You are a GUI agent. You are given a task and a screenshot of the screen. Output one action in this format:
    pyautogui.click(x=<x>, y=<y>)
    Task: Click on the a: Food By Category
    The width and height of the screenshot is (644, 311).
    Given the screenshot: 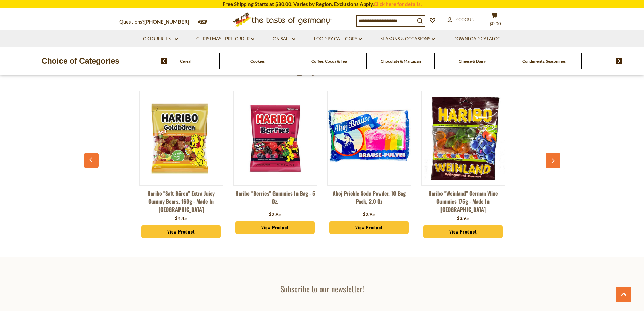 What is the action you would take?
    pyautogui.click(x=338, y=39)
    